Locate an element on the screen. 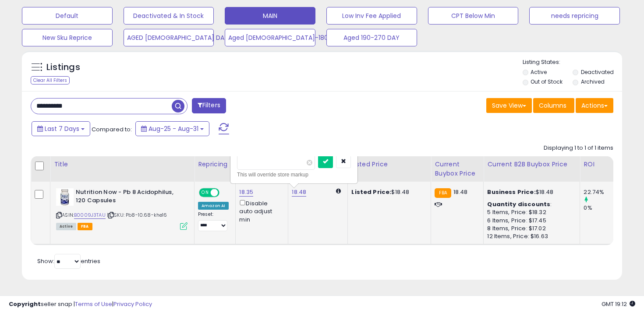 The height and width of the screenshot is (313, 644). button: Filters is located at coordinates (209, 106).